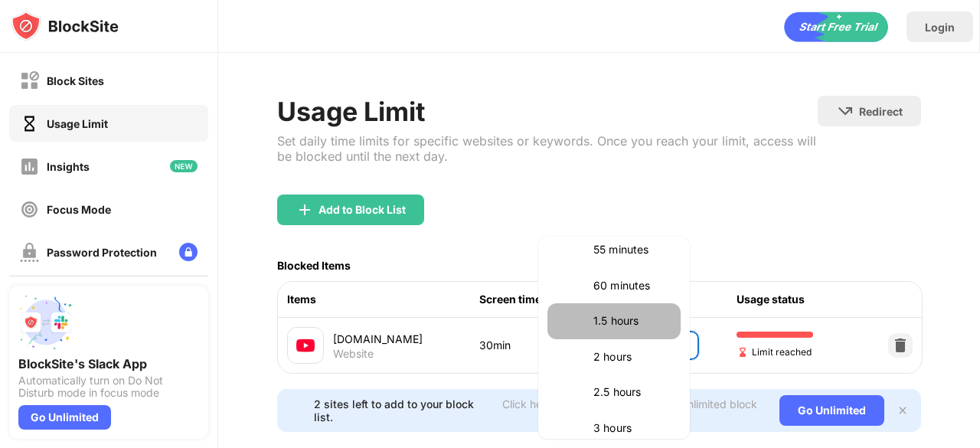 Image resolution: width=980 pixels, height=448 pixels. I want to click on p: 55 minutes, so click(633, 250).